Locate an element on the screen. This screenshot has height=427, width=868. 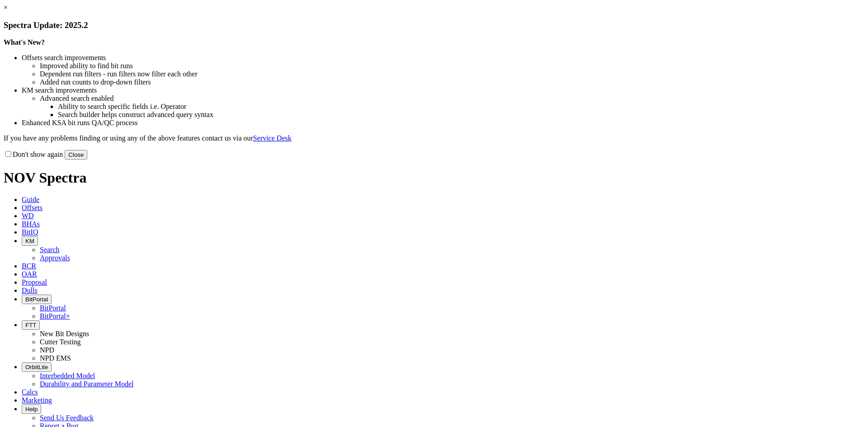
h3: Spectra Update: 2025.2 is located at coordinates (434, 25).